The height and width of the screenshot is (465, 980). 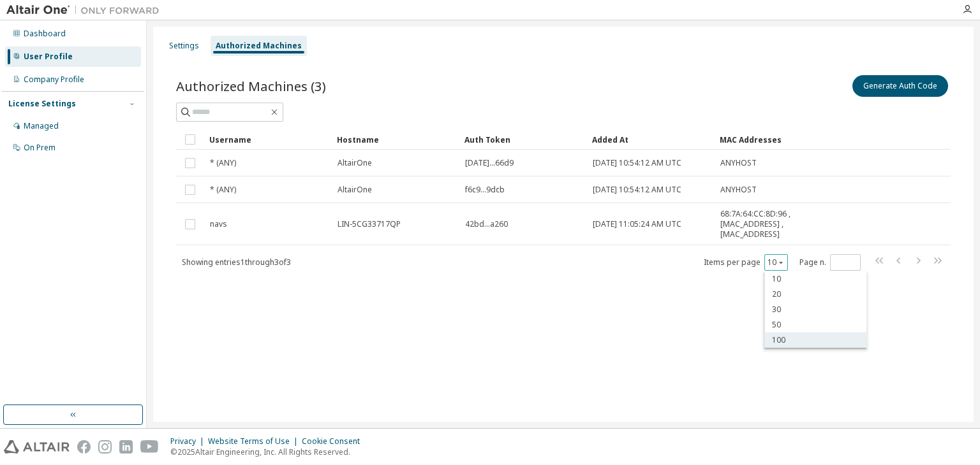 I want to click on div: Managed, so click(x=41, y=126).